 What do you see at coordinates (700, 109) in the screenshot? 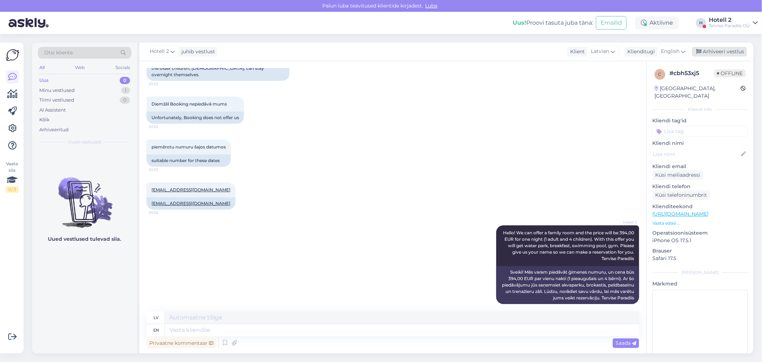
I see `div: Kliendi info` at bounding box center [700, 109].